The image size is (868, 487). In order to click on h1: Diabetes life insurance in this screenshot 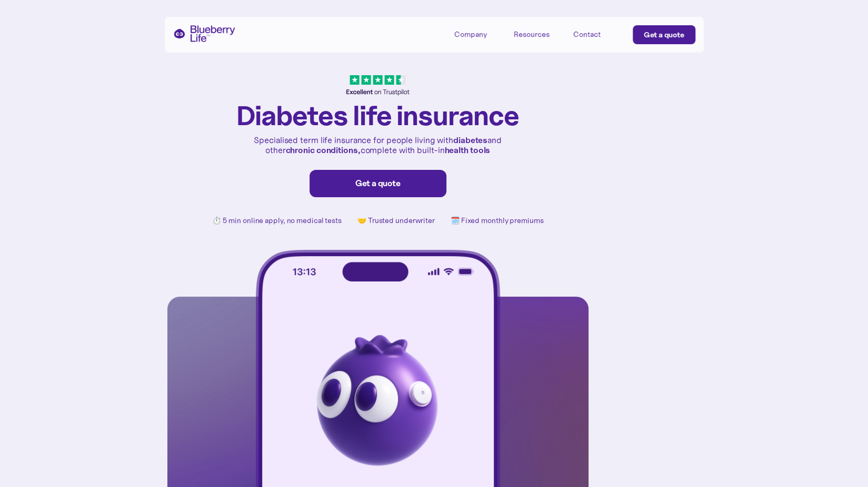, I will do `click(377, 116)`.